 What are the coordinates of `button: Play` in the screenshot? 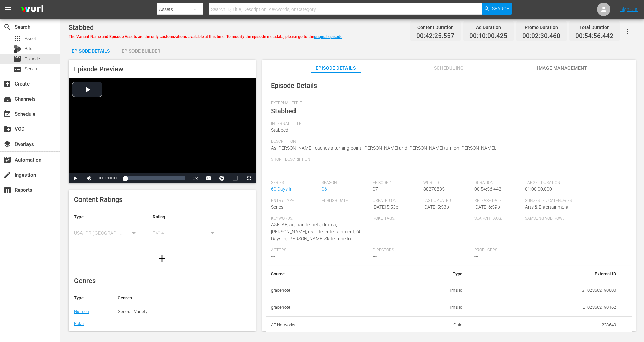 It's located at (75, 179).